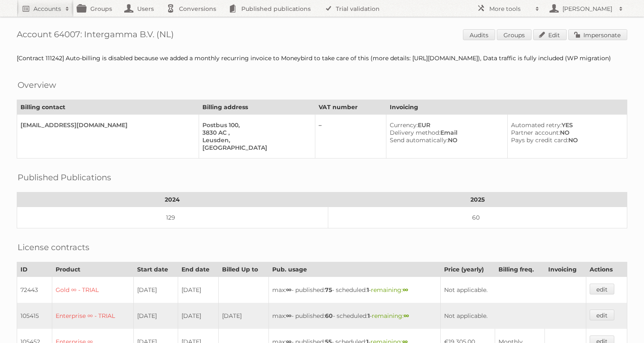  I want to click on div: YES, so click(566, 125).